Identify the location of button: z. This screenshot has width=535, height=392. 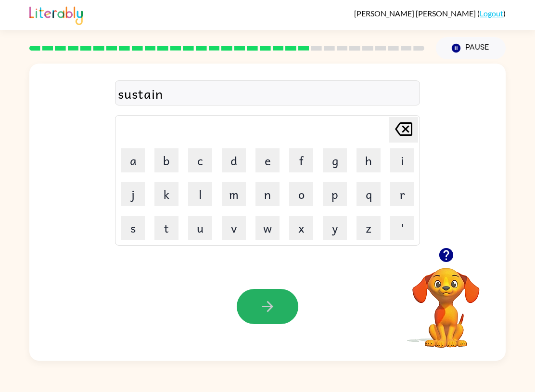
(368, 228).